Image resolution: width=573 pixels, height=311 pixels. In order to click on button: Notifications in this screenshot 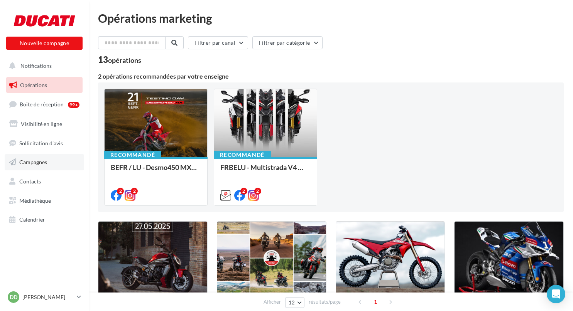, I will do `click(43, 66)`.